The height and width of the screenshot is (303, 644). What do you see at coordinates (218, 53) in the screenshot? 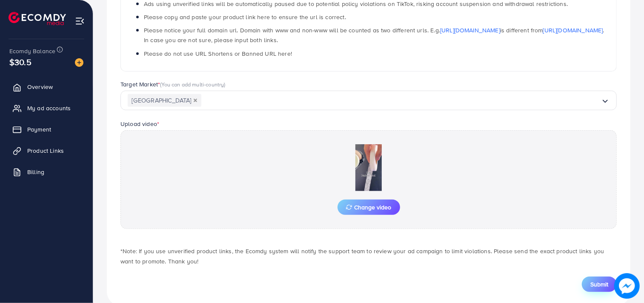
I see `span: Please do not use URL Shortens or Banned URL here!` at bounding box center [218, 53].